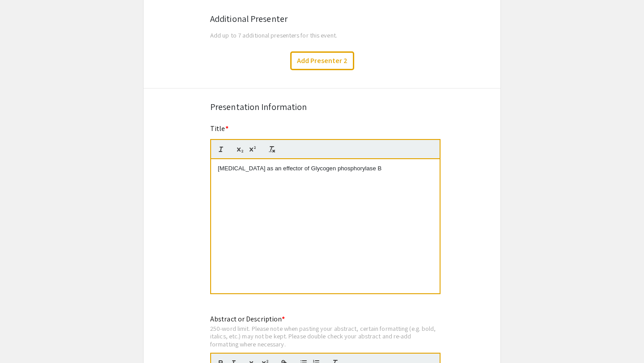  Describe the element at coordinates (325, 336) in the screenshot. I see `div: 250-word limit. Please note when pasting your abstract, certain formatting (e.g. bold, italics, e...` at that location.